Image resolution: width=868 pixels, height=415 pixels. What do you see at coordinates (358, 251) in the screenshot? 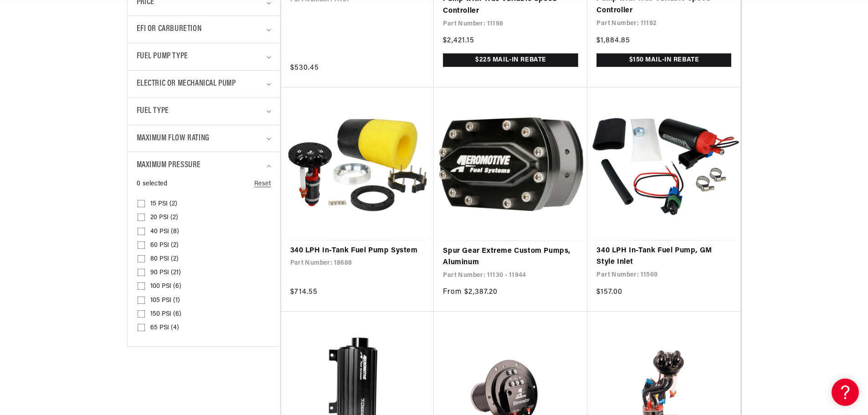
I see `a: 340 LPH In-Tank Fuel Pump System` at bounding box center [358, 251].